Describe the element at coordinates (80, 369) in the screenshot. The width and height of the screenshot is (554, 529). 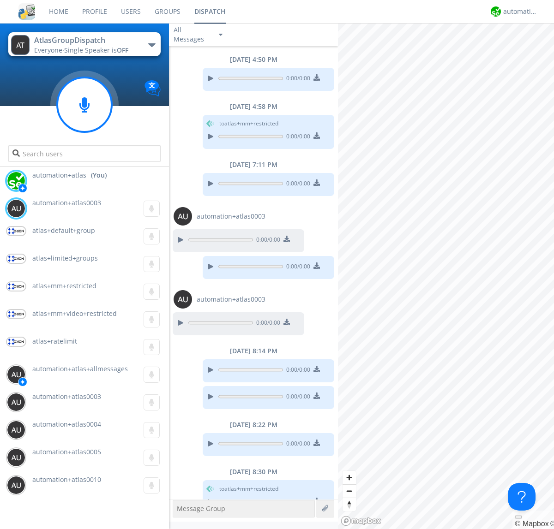
I see `span: automation+atlas+allmessages` at that location.